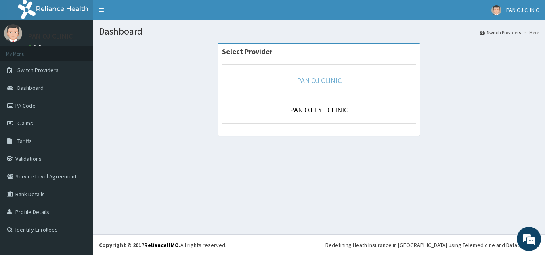  What do you see at coordinates (161, 245) in the screenshot?
I see `a: RelianceHMO` at bounding box center [161, 245].